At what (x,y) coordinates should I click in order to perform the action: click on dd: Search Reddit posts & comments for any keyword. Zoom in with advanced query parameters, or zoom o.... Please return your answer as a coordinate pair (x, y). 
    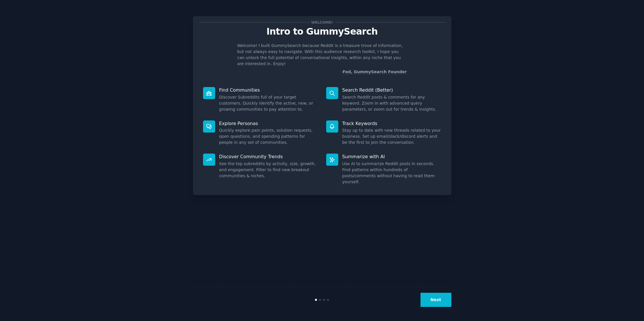
    Looking at the image, I should click on (391, 103).